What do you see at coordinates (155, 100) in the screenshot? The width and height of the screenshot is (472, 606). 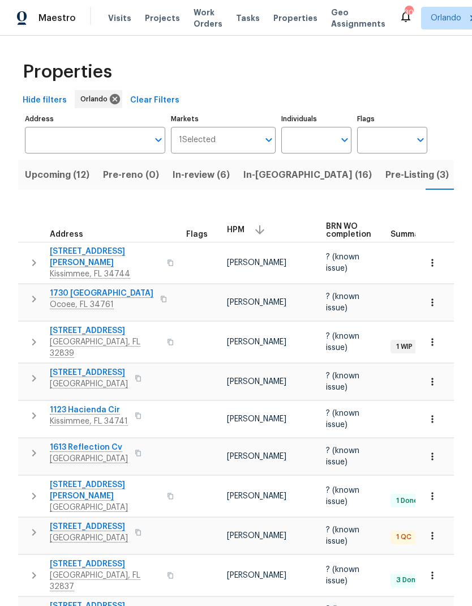 I see `button: Clear Filters` at bounding box center [155, 100].